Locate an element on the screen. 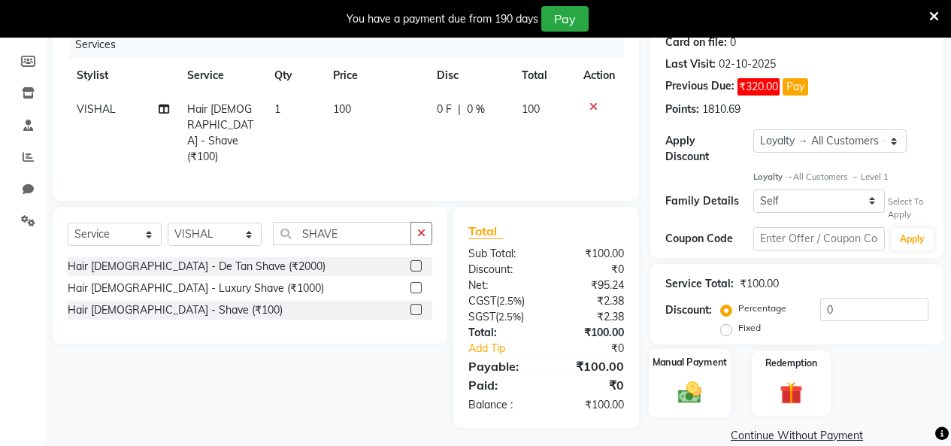  a: Add Tip is located at coordinates (509, 348).